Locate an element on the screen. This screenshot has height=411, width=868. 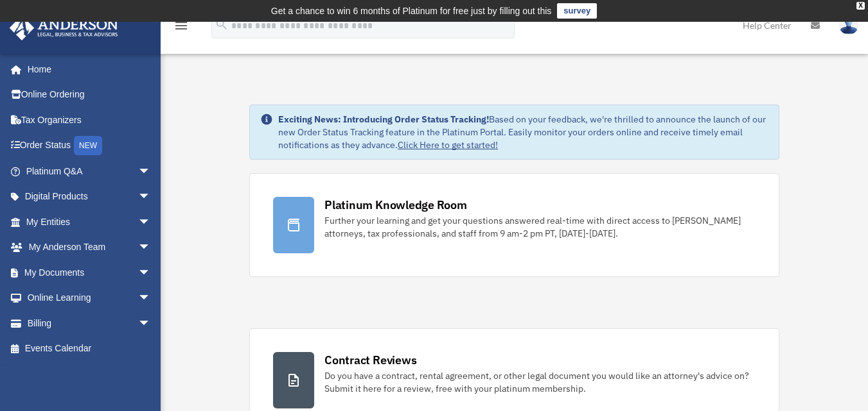
div: Based on your feedback, we're thrilled to announce the launch of our new Order Status Tracking fe... is located at coordinates (523, 132).